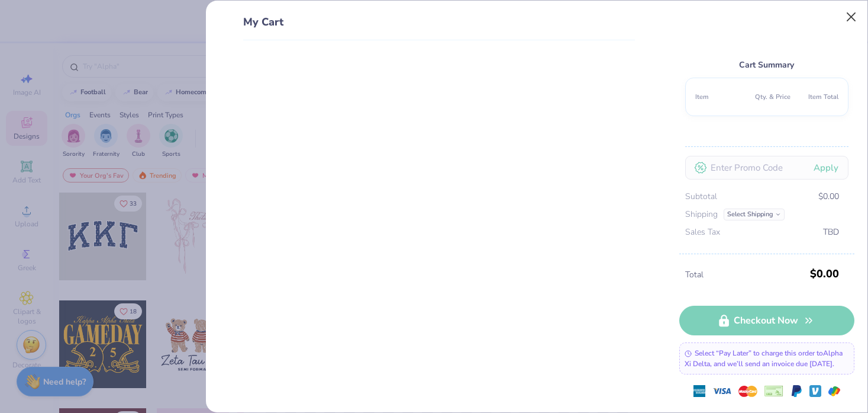  Describe the element at coordinates (814, 97) in the screenshot. I see `th: Item Total` at that location.